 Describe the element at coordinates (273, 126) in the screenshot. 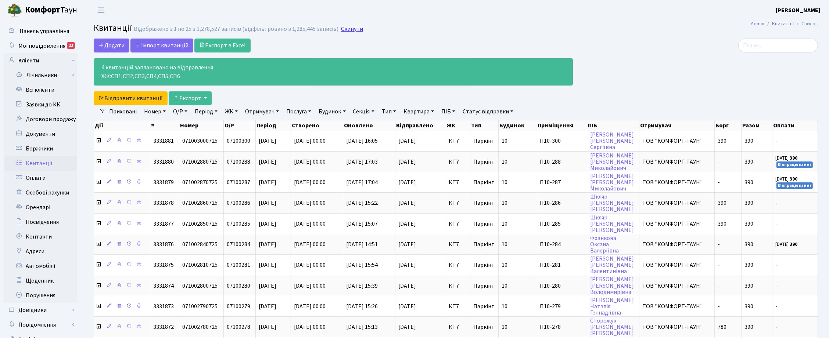

I see `th: Період` at that location.